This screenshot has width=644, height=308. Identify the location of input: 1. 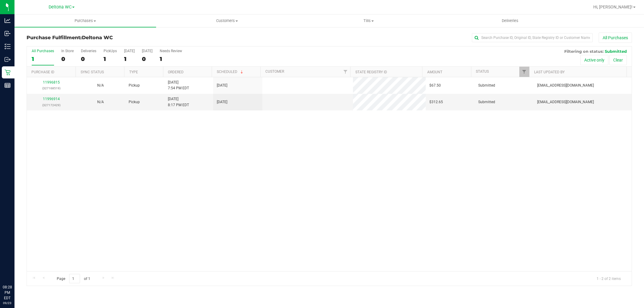
(74, 278).